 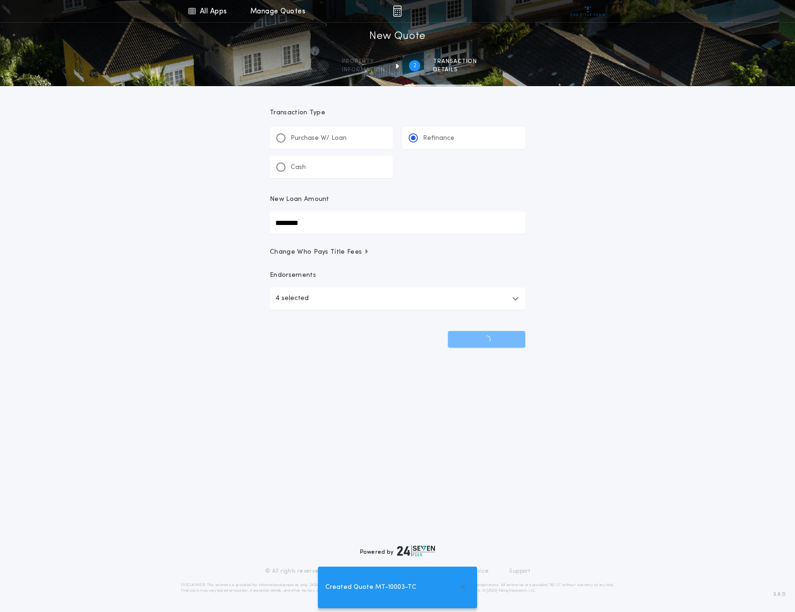 What do you see at coordinates (397, 252) in the screenshot?
I see `button: Change Who Pays Title Fees` at bounding box center [397, 252].